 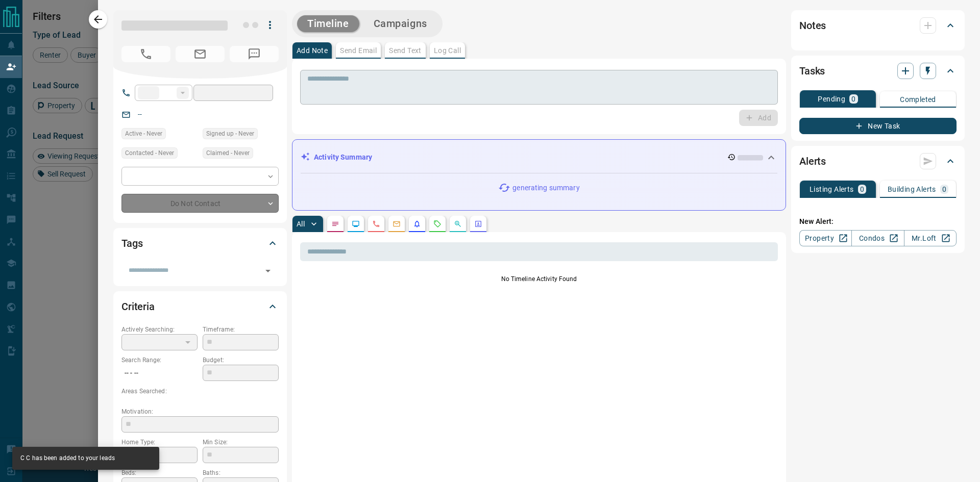 I want to click on p: Building Alerts, so click(x=912, y=189).